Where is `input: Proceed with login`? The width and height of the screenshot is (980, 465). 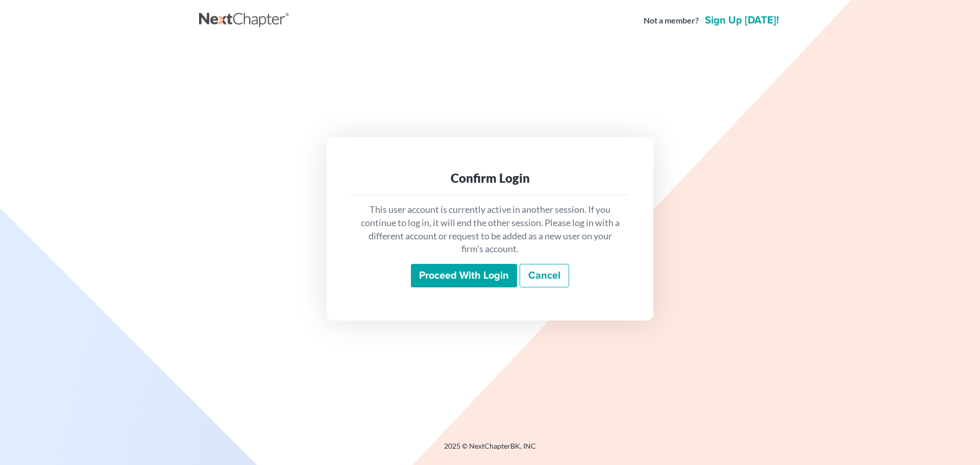 input: Proceed with login is located at coordinates (464, 275).